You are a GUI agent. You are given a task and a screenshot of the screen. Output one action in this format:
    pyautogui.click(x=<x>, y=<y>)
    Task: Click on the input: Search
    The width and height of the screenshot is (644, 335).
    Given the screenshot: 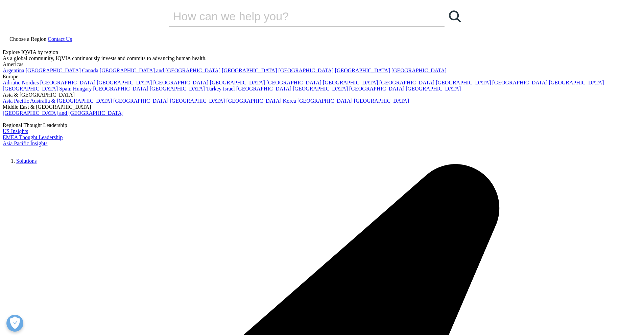 What is the action you would take?
    pyautogui.click(x=297, y=16)
    